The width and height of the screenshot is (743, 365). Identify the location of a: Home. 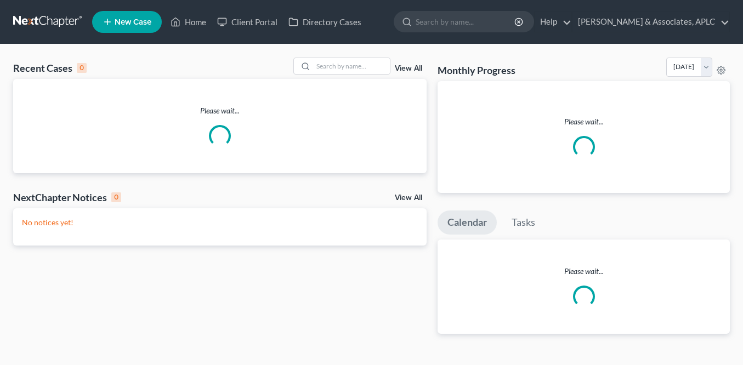
(188, 22).